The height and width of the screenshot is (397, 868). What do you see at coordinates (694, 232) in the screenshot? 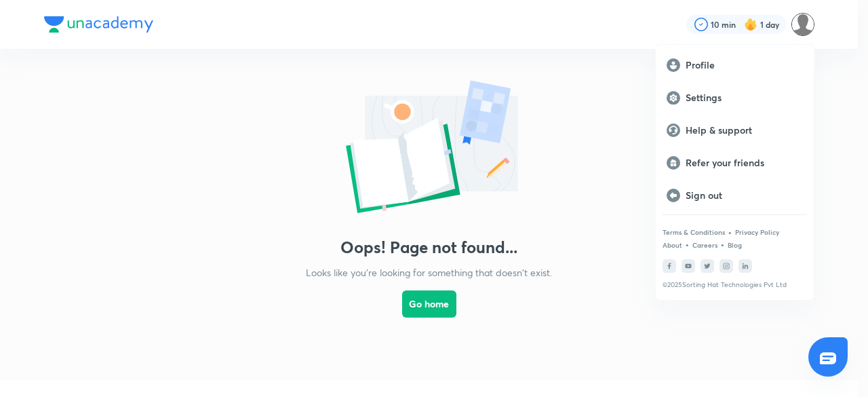
I see `p: Terms & Conditions` at bounding box center [694, 232].